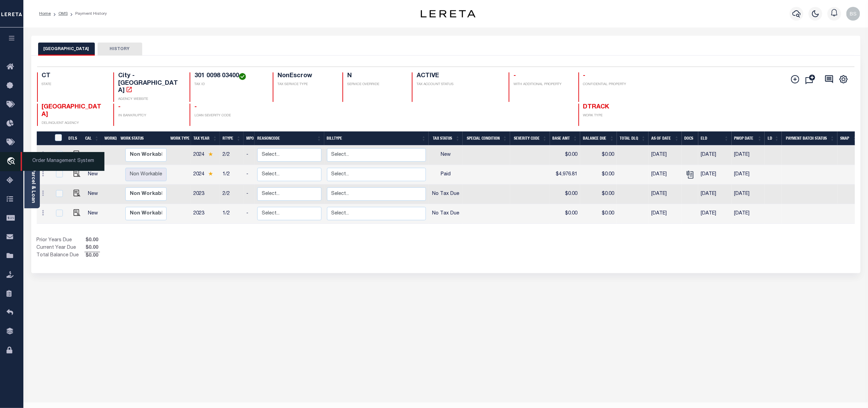 Image resolution: width=868 pixels, height=408 pixels. Describe the element at coordinates (853, 14) in the screenshot. I see `img: svg+xml;base64,PHN2ZyB4bWxucz0iaHR0cDovL3d3dy53My5vcmcvMjAwMC9zdmciIHBvaW50ZXItZXZlbnRzPSJub25lIi...` at that location.